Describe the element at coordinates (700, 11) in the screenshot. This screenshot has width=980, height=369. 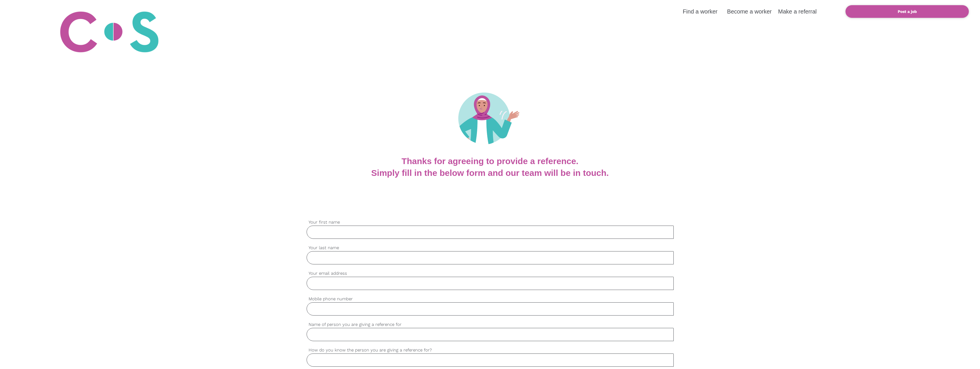
I see `a: Find a worker` at that location.